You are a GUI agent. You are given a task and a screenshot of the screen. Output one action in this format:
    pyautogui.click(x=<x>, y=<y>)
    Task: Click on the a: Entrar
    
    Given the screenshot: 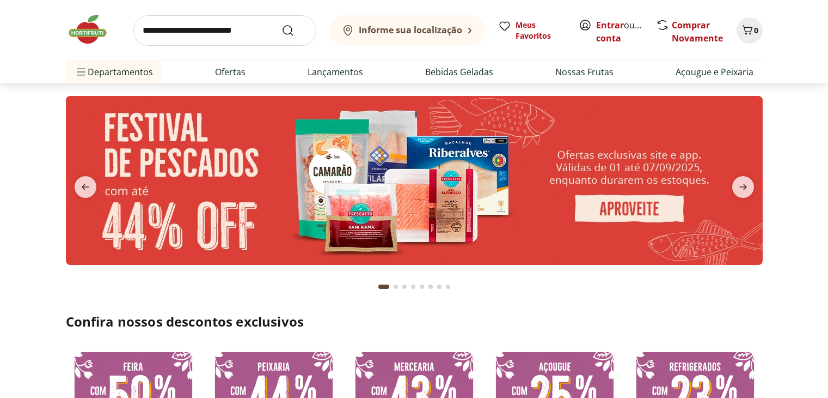 What is the action you would take?
    pyautogui.click(x=610, y=25)
    